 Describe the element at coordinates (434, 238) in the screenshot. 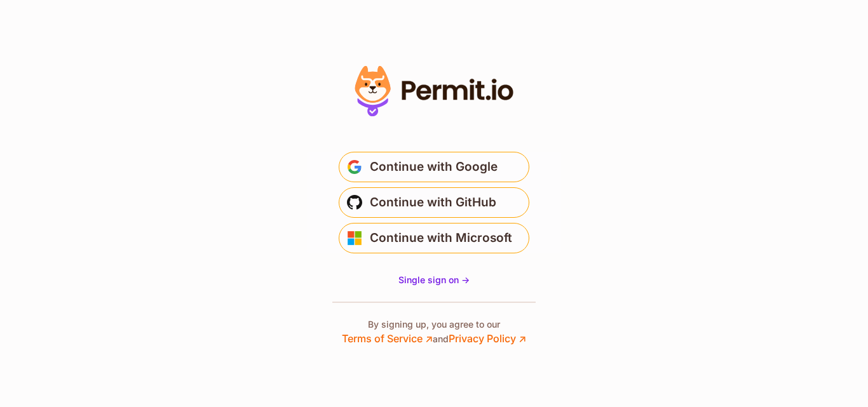

I see `button: Continue with Microsoft` at that location.